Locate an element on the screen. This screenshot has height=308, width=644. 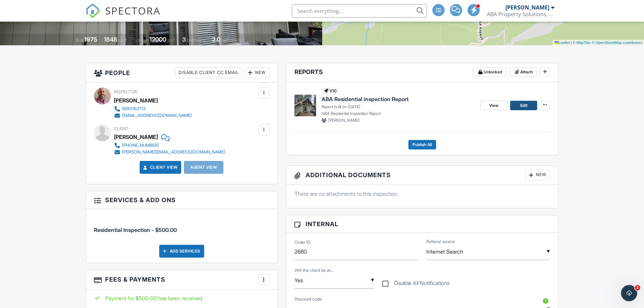
a: SPECTORA is located at coordinates (123, 16).